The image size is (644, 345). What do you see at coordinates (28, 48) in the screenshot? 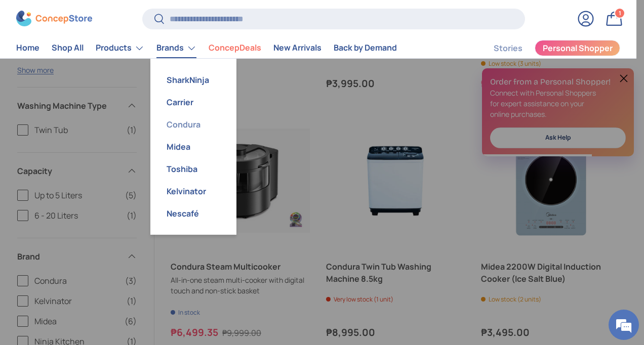
I see `a: Home` at bounding box center [28, 48].